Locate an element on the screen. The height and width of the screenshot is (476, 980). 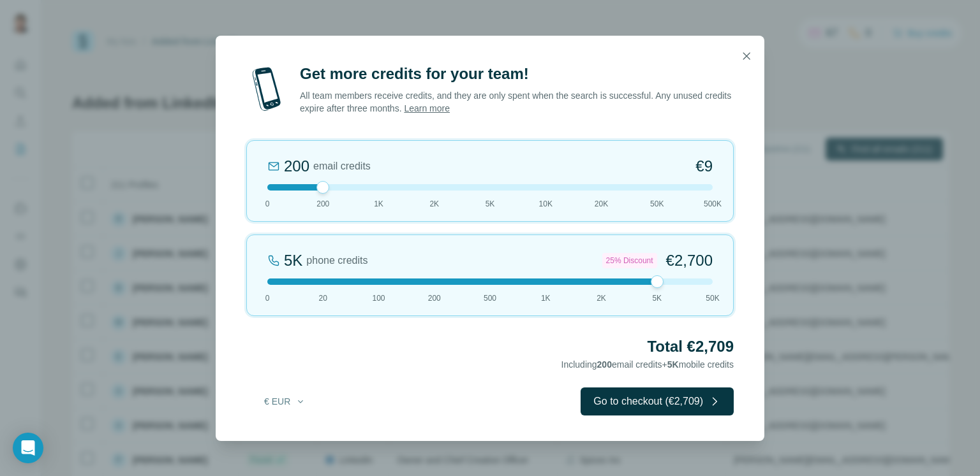
span: 100 is located at coordinates (378, 298).